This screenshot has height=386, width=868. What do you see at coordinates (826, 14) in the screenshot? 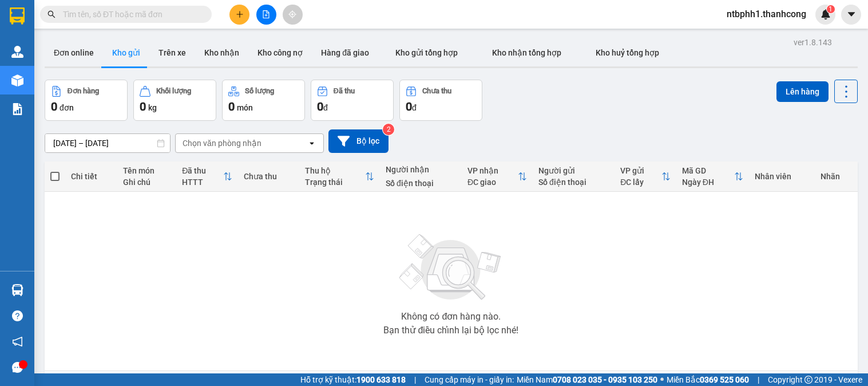
I see `img: icon-new-feature` at bounding box center [826, 14].